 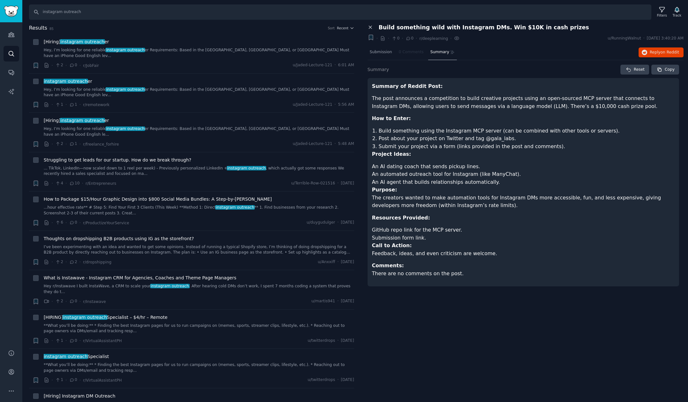 I want to click on span: Submission, so click(x=381, y=52).